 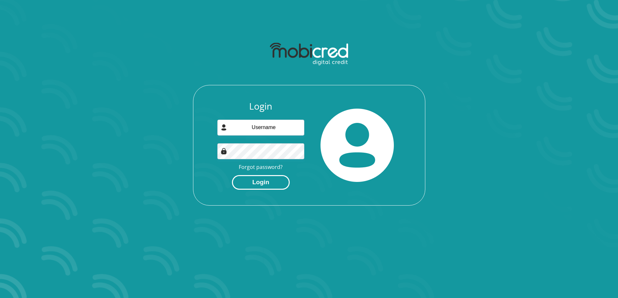 I want to click on img: Image, so click(x=224, y=151).